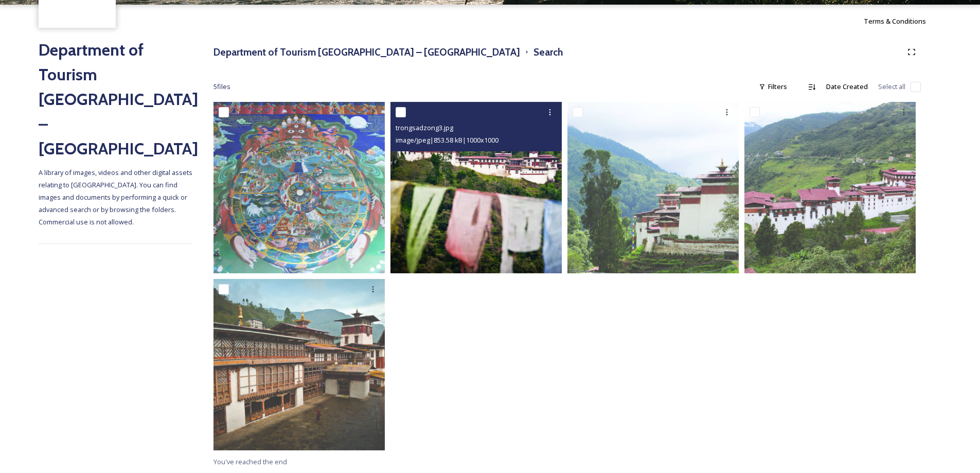 This screenshot has height=473, width=980. Describe the element at coordinates (424, 127) in the screenshot. I see `span: trongsadzong3.jpg` at that location.